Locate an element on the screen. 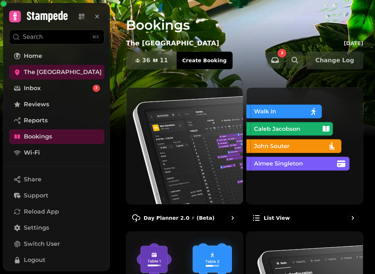 This screenshot has width=375, height=274. button: Logout is located at coordinates (57, 260).